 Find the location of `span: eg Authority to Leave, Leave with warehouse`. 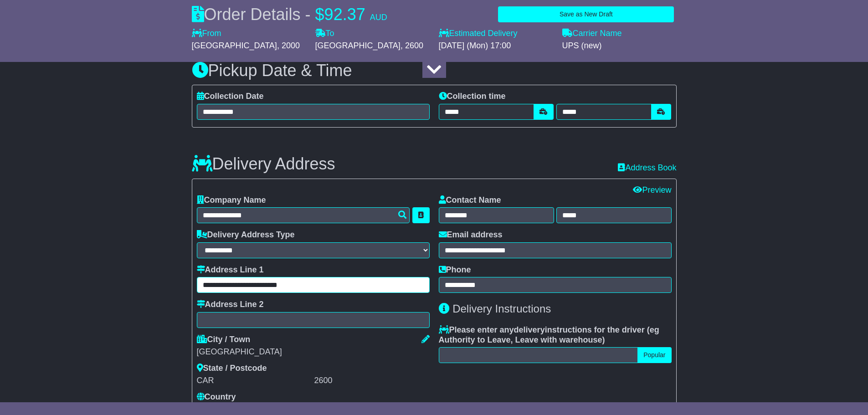

span: eg Authority to Leave, Leave with warehouse is located at coordinates (549, 335).